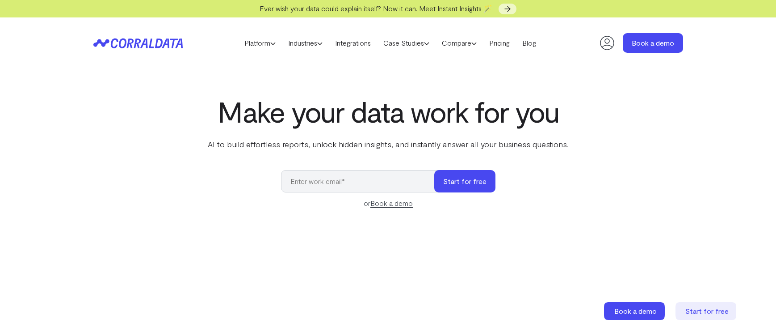 This screenshot has height=329, width=776. Describe the element at coordinates (388, 203) in the screenshot. I see `div: or` at that location.